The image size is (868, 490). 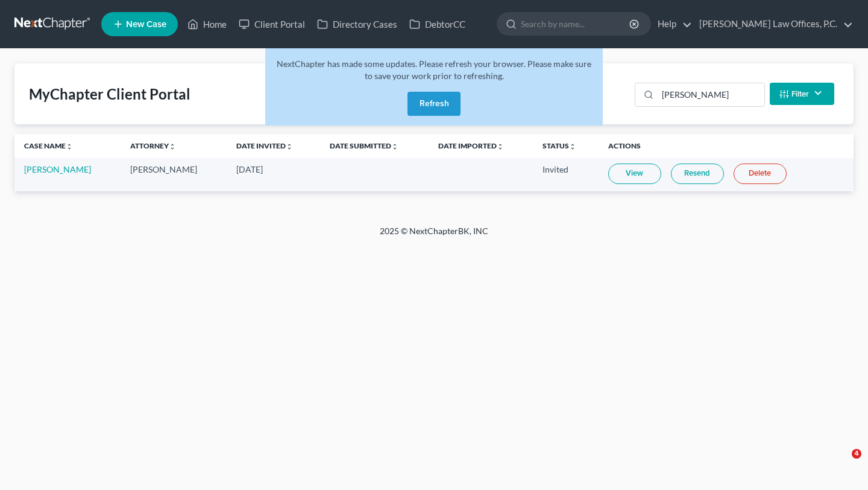 What do you see at coordinates (635, 174) in the screenshot?
I see `a: View` at bounding box center [635, 174].